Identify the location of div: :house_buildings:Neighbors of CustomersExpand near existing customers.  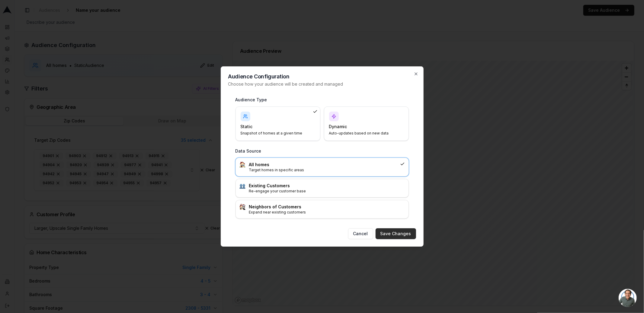
(322, 209).